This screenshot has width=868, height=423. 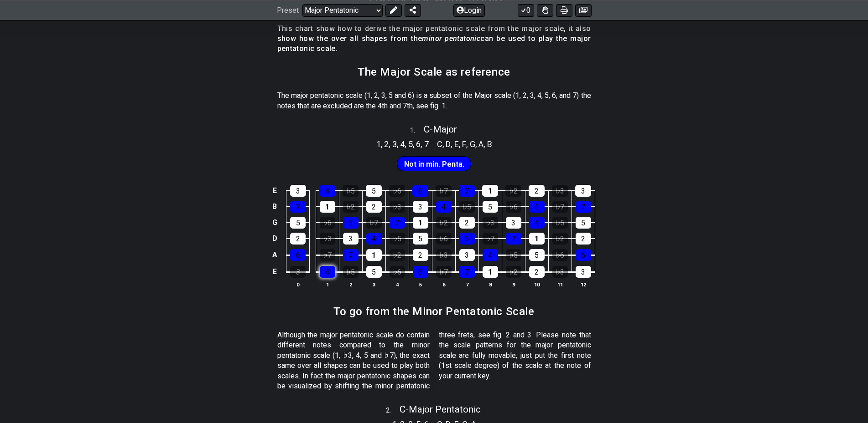 I want to click on td: D, so click(x=275, y=239).